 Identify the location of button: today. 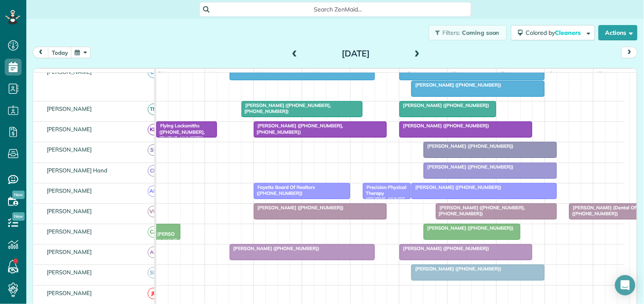
(60, 52).